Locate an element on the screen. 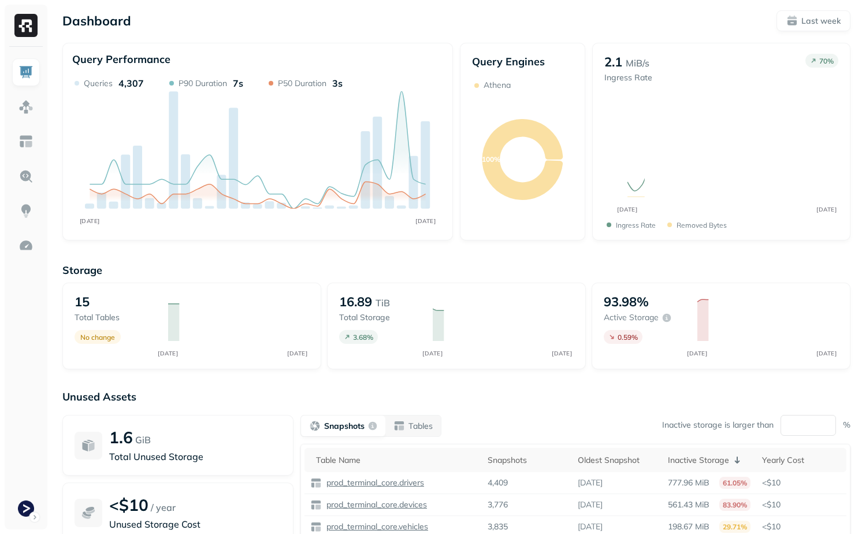  p: GiB is located at coordinates (143, 440).